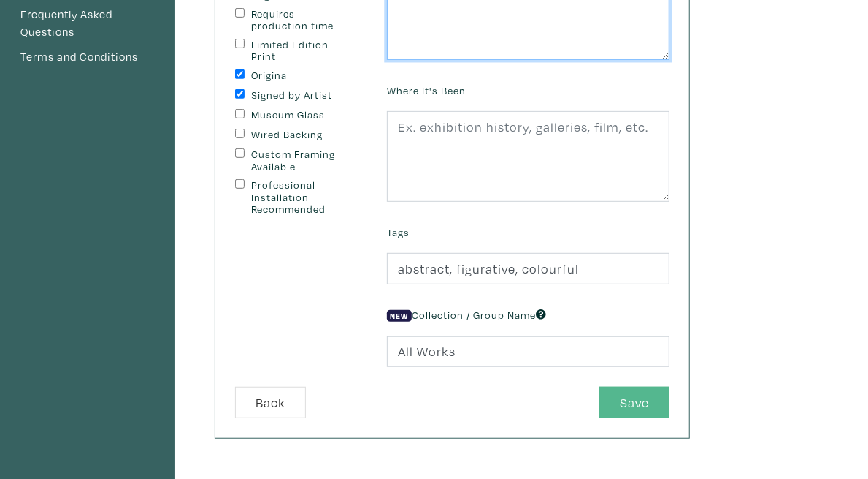 The width and height of the screenshot is (868, 479). Describe the element at coordinates (635, 402) in the screenshot. I see `button: Save` at that location.